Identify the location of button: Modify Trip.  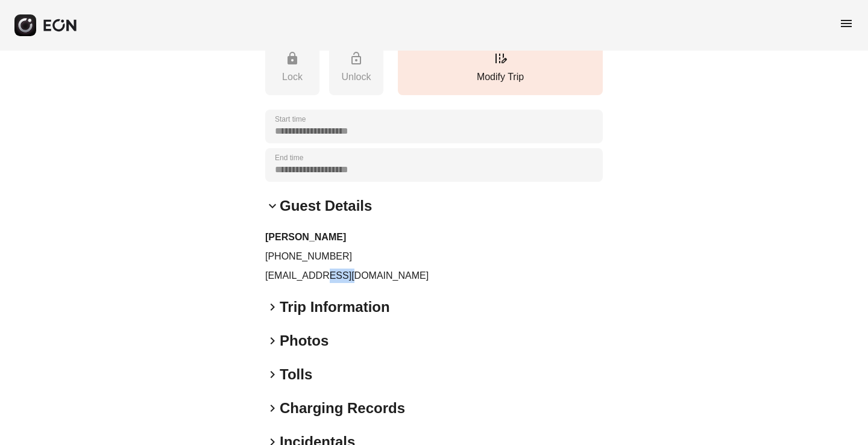
(500, 70).